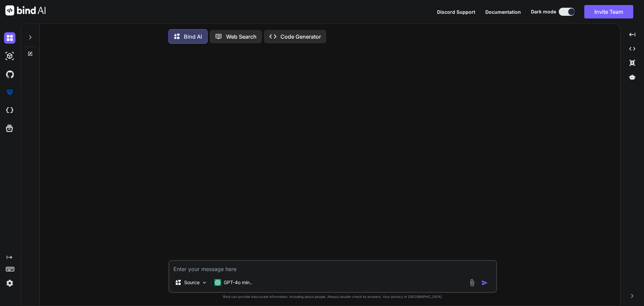  What do you see at coordinates (503, 12) in the screenshot?
I see `span: Documentation` at bounding box center [503, 12].